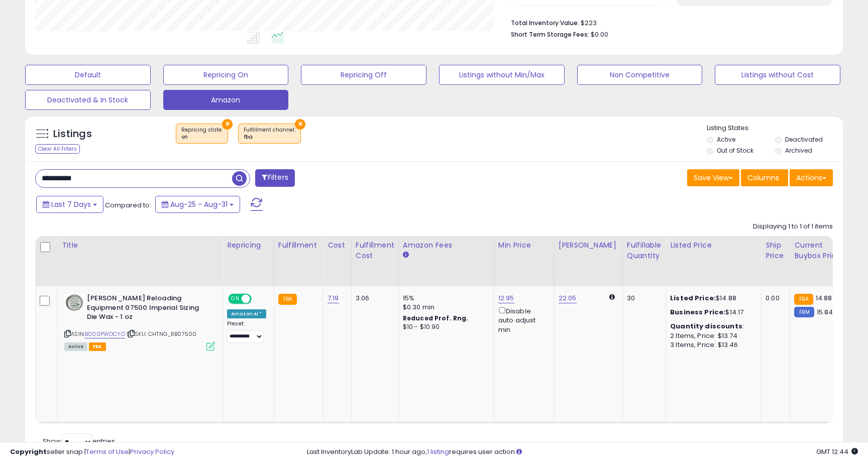  I want to click on span: Columns, so click(763, 178).